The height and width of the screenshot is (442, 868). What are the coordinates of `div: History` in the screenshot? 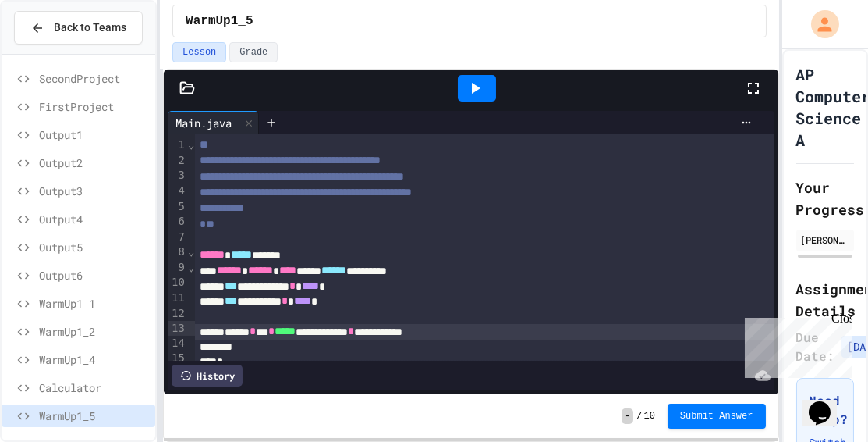 It's located at (207, 375).